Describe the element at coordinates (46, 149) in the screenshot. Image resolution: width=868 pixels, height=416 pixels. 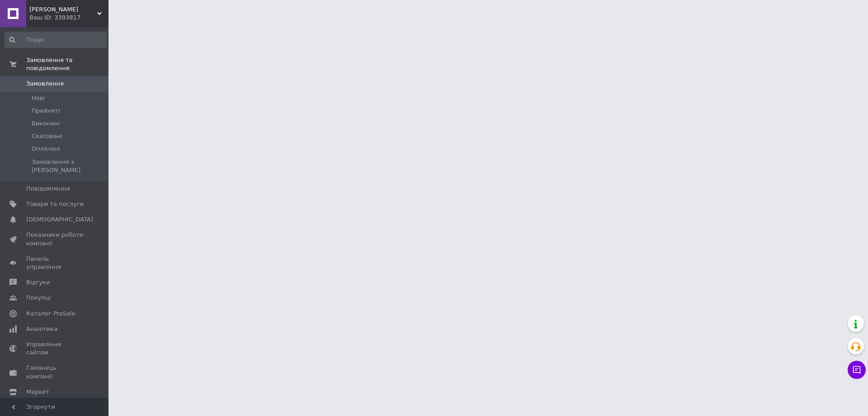
I see `span: Оплачені` at that location.